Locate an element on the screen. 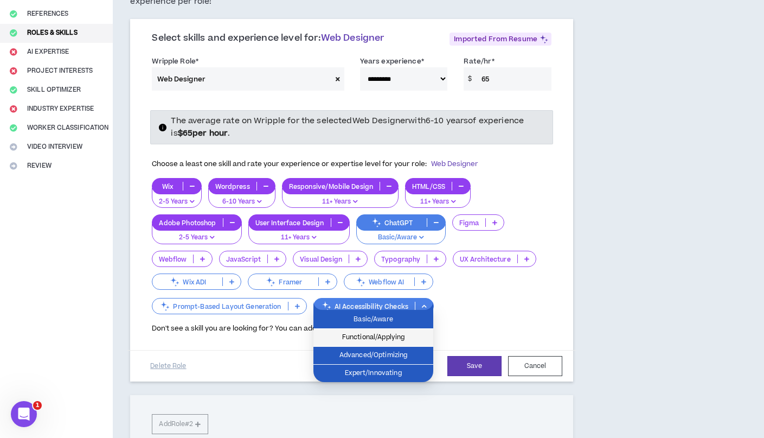 The image size is (764, 438). p: Webflow is located at coordinates (172, 259).